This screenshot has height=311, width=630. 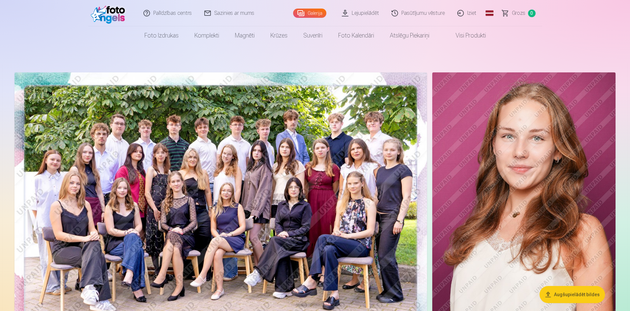 I want to click on a: Galerija, so click(x=310, y=13).